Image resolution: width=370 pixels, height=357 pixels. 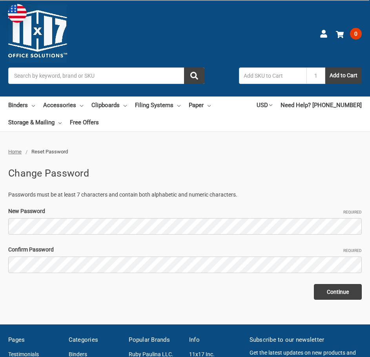 I want to click on label: New Password, so click(x=185, y=211).